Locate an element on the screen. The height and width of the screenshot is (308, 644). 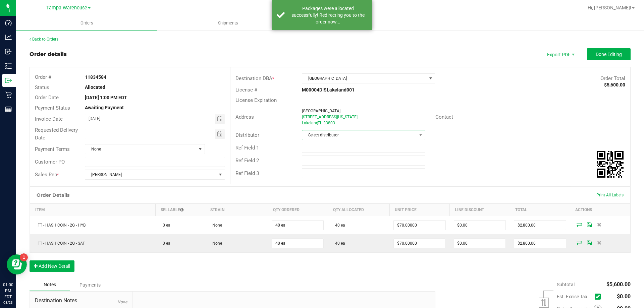
span: FL is located at coordinates (319, 124).